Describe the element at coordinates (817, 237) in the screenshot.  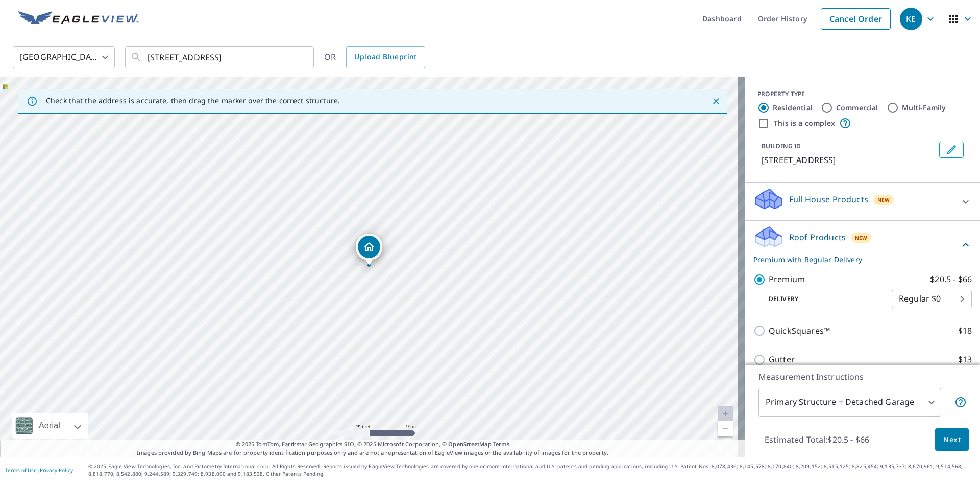
I see `p: Roof Products` at that location.